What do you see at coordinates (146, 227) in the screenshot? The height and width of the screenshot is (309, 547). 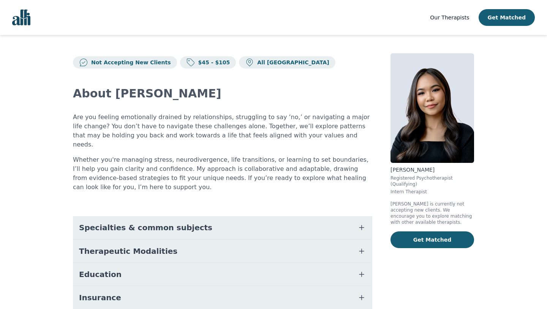 I see `span: Specialties & common subjects` at bounding box center [146, 227].